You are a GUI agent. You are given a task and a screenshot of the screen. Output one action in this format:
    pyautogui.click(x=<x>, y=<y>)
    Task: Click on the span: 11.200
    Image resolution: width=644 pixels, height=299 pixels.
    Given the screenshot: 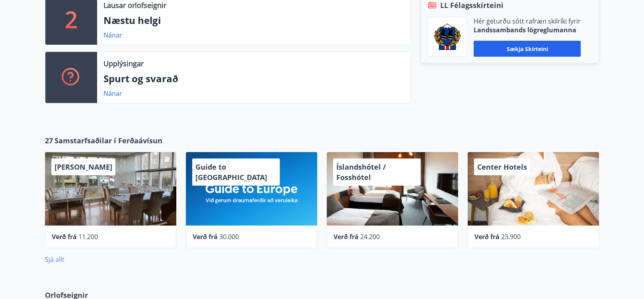 What is the action you would take?
    pyautogui.click(x=88, y=237)
    